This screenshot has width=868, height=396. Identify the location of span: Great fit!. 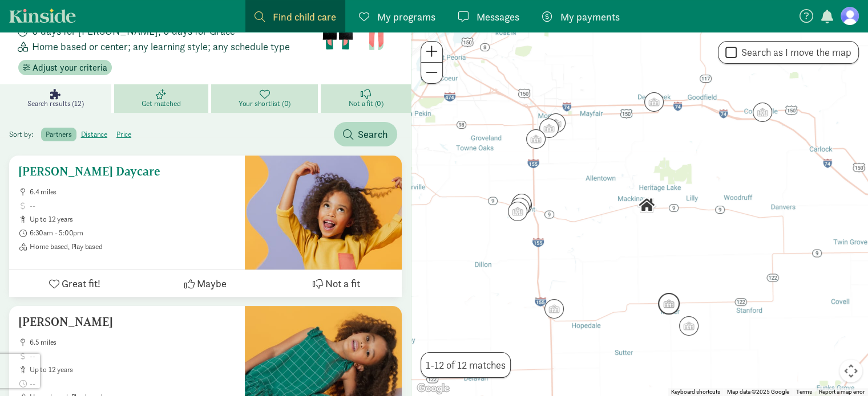
(81, 284).